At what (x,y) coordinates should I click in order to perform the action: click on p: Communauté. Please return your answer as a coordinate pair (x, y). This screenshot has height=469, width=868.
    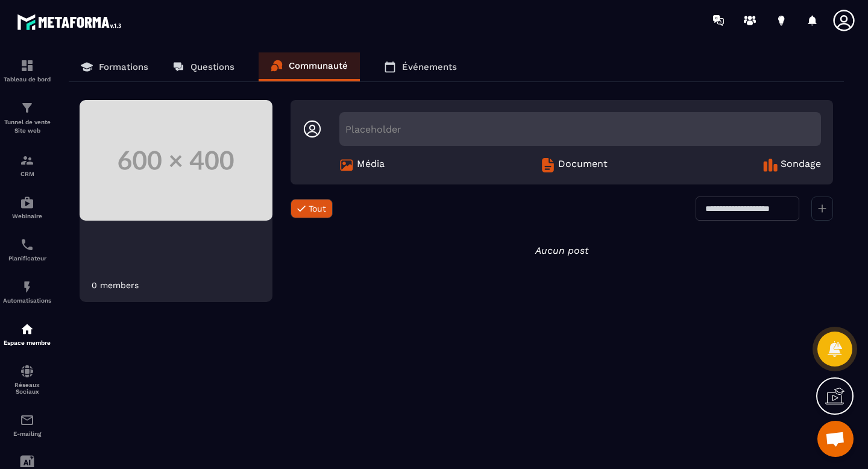
    Looking at the image, I should click on (318, 66).